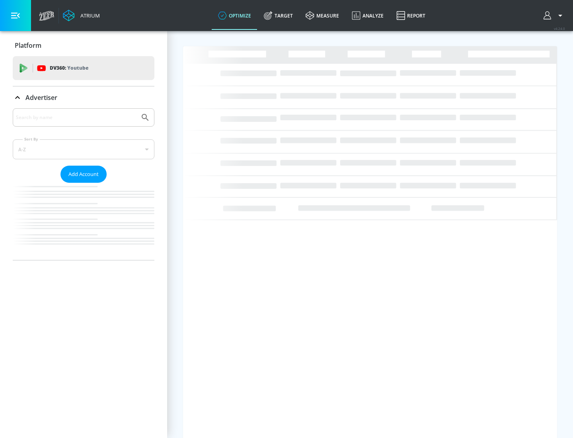 This screenshot has height=438, width=573. Describe the element at coordinates (84, 45) in the screenshot. I see `div: Platform` at that location.